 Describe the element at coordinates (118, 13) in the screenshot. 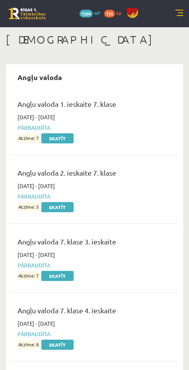

I see `span: xp` at that location.